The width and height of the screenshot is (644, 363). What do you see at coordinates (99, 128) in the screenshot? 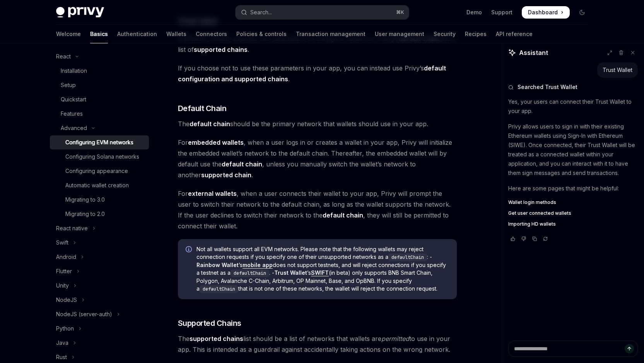
I see `button: Toggle Advanced section` at bounding box center [99, 128].